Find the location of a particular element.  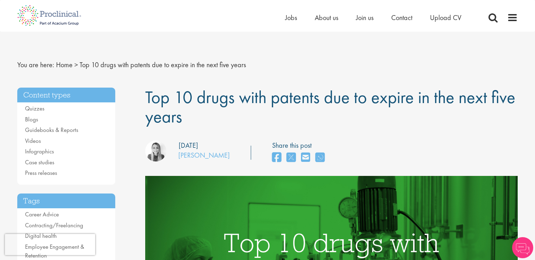

a: share on facebook is located at coordinates (277, 158).